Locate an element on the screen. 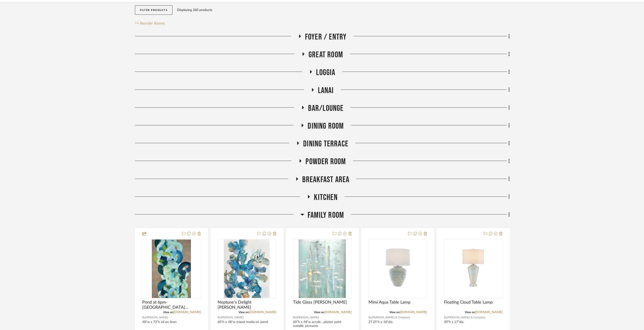  img: Mimi Aqua Table Lamp is located at coordinates (398, 269).